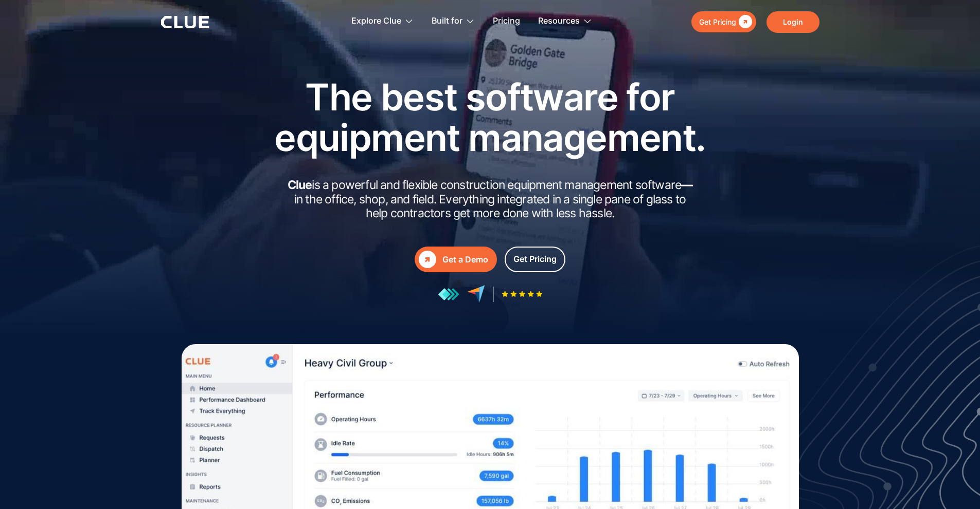 The height and width of the screenshot is (509, 980). I want to click on div: Get a Demo, so click(465, 260).